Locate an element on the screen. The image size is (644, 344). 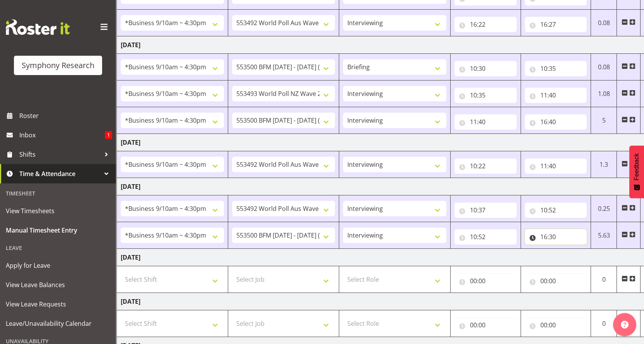
a: View Leave Requests is located at coordinates (58, 304).